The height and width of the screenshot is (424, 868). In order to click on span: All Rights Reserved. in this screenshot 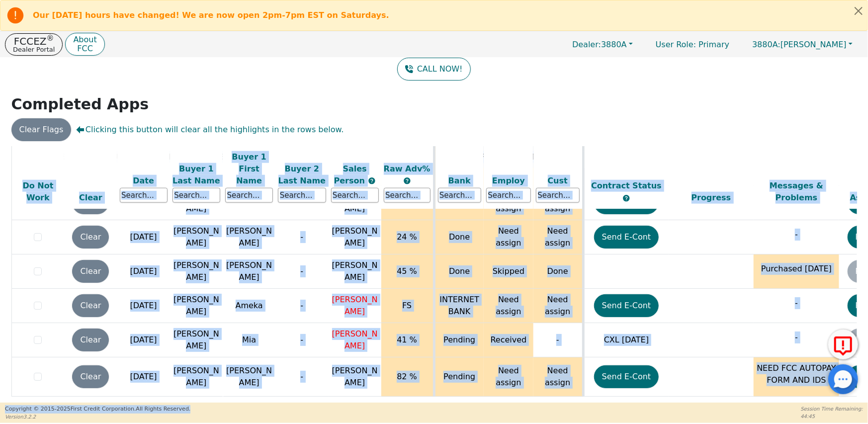, I will do `click(163, 409)`.